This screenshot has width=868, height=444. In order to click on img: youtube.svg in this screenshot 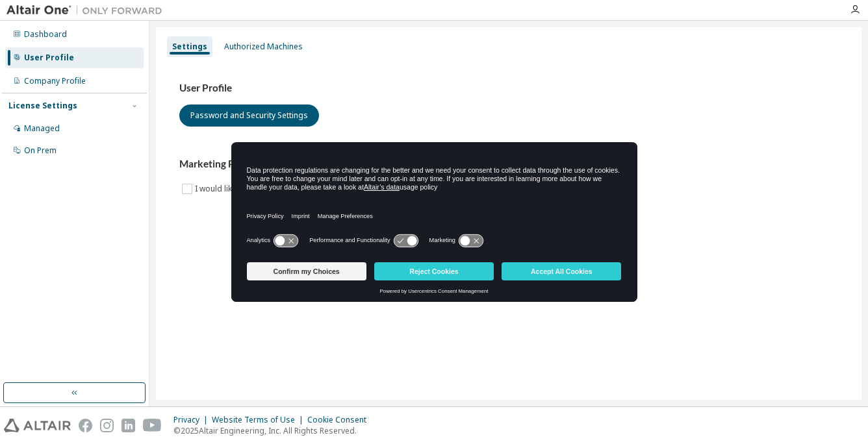, I will do `click(152, 425)`.